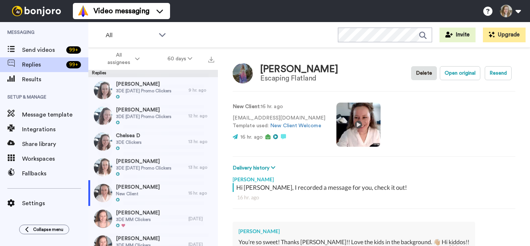 The width and height of the screenshot is (530, 246). What do you see at coordinates (43, 50) in the screenshot?
I see `span: Send videos` at bounding box center [43, 50].